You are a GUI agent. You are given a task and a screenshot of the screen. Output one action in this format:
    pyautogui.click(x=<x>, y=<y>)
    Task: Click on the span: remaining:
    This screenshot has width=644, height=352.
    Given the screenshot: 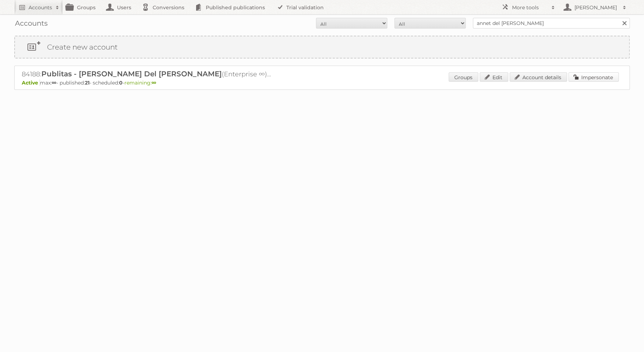 What is the action you would take?
    pyautogui.click(x=140, y=82)
    